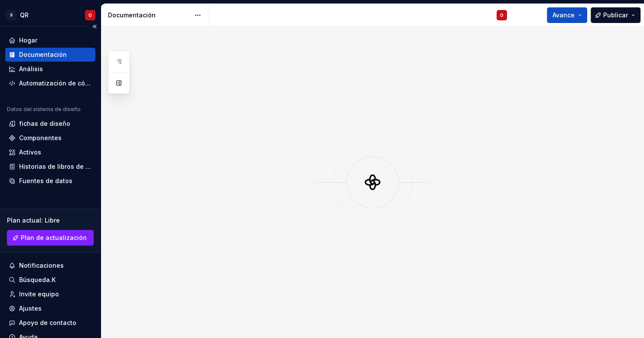 The image size is (644, 338). Describe the element at coordinates (50, 69) in the screenshot. I see `a: Análisis` at that location.